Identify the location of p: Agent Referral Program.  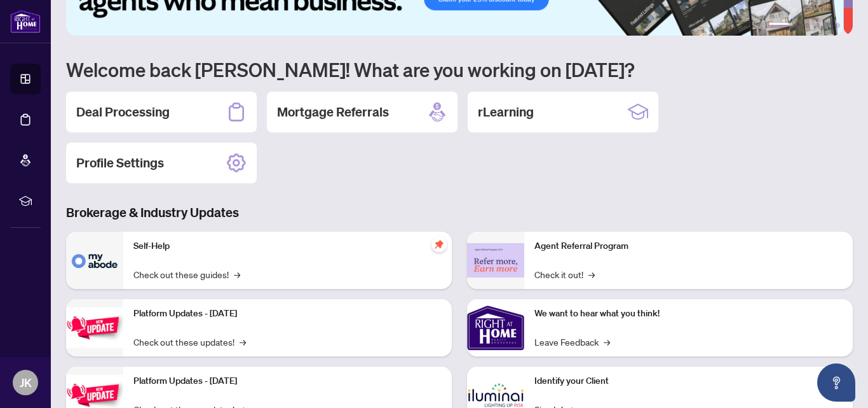
(688, 246).